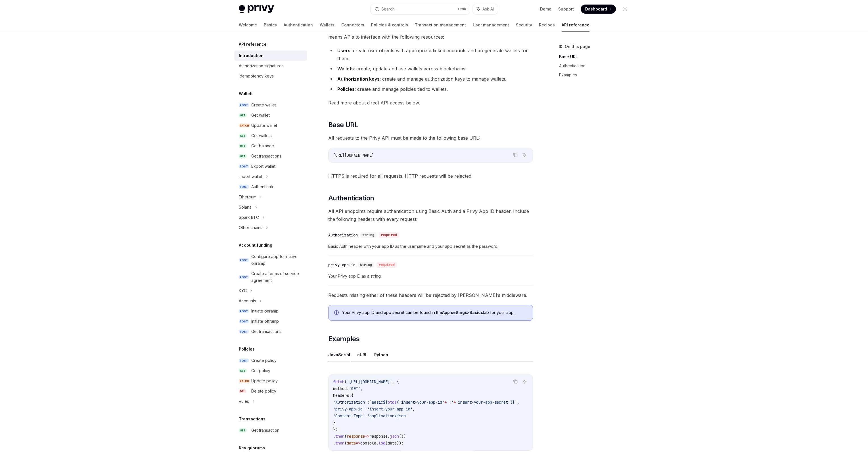 This screenshot has width=868, height=455. What do you see at coordinates (244, 401) in the screenshot?
I see `div: Rules` at bounding box center [244, 401].